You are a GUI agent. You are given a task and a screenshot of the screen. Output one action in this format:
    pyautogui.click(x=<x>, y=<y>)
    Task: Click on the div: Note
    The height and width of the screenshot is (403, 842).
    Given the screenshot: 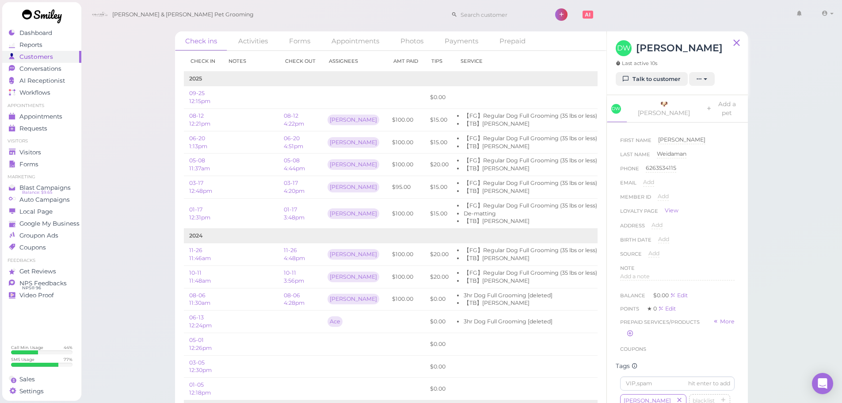 What is the action you would take?
    pyautogui.click(x=627, y=268)
    